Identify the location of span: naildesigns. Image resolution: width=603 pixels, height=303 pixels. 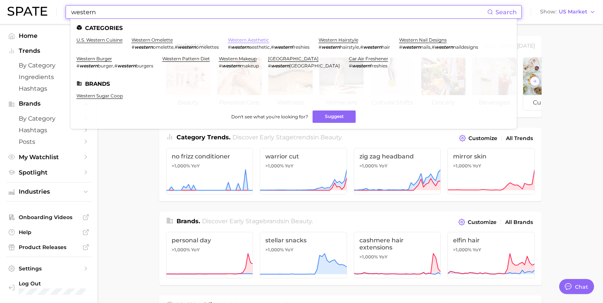
(466, 47).